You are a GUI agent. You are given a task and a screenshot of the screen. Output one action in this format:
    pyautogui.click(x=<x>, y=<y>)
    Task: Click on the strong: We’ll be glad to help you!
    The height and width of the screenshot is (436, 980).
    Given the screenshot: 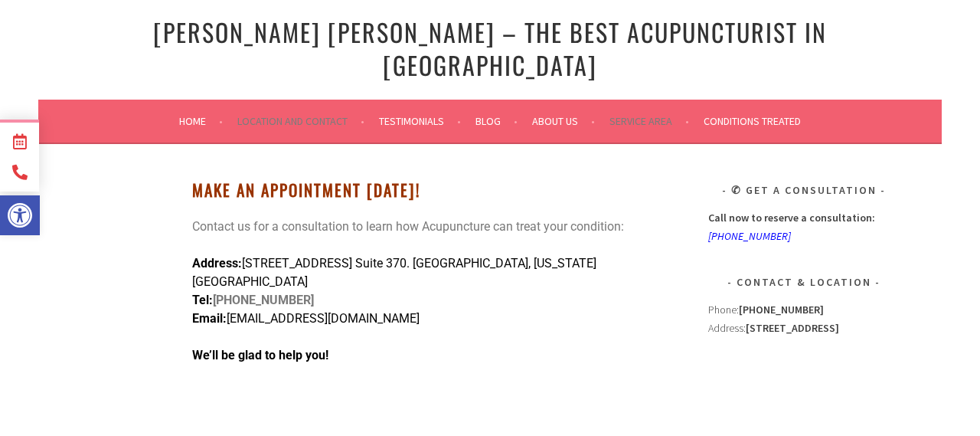 What is the action you would take?
    pyautogui.click(x=260, y=354)
    